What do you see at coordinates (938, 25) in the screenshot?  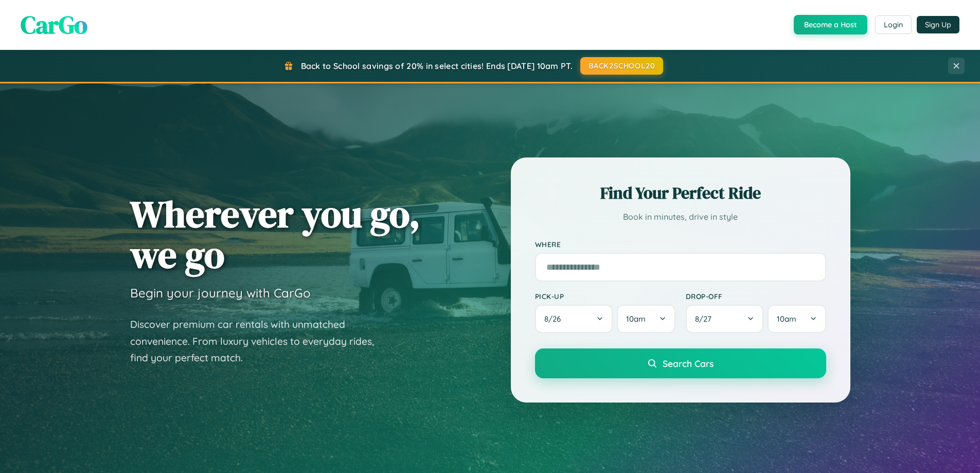 I see `button: Sign Up` at bounding box center [938, 25].